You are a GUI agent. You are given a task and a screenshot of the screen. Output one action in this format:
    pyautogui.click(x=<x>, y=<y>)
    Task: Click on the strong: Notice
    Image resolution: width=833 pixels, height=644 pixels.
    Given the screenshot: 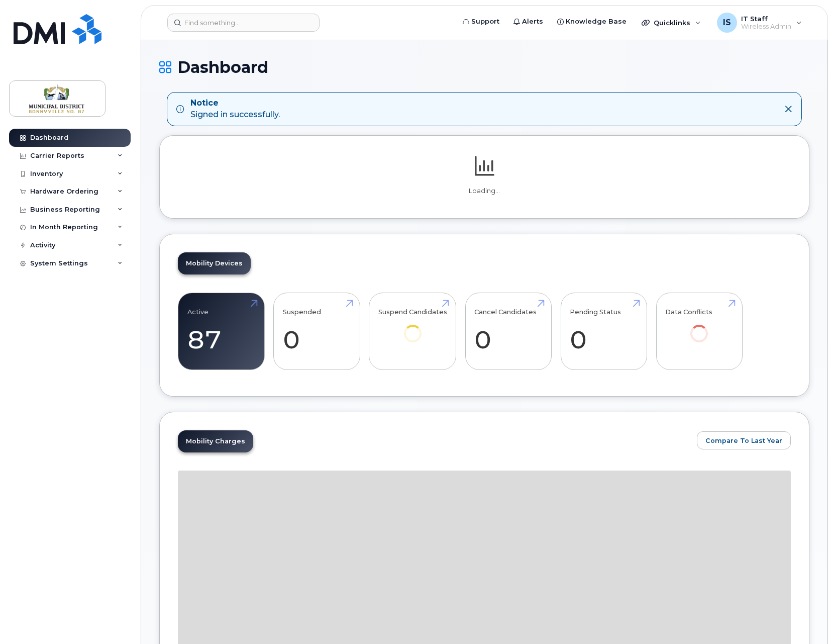 What is the action you would take?
    pyautogui.click(x=235, y=103)
    